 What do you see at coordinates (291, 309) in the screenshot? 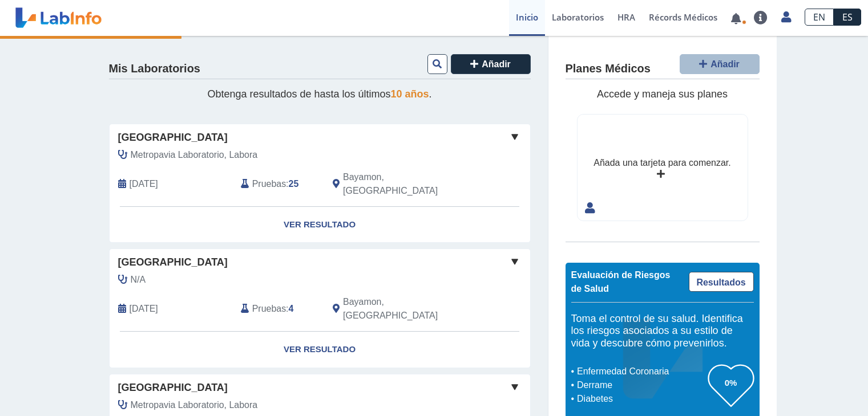
I see `b: 4` at bounding box center [291, 309].